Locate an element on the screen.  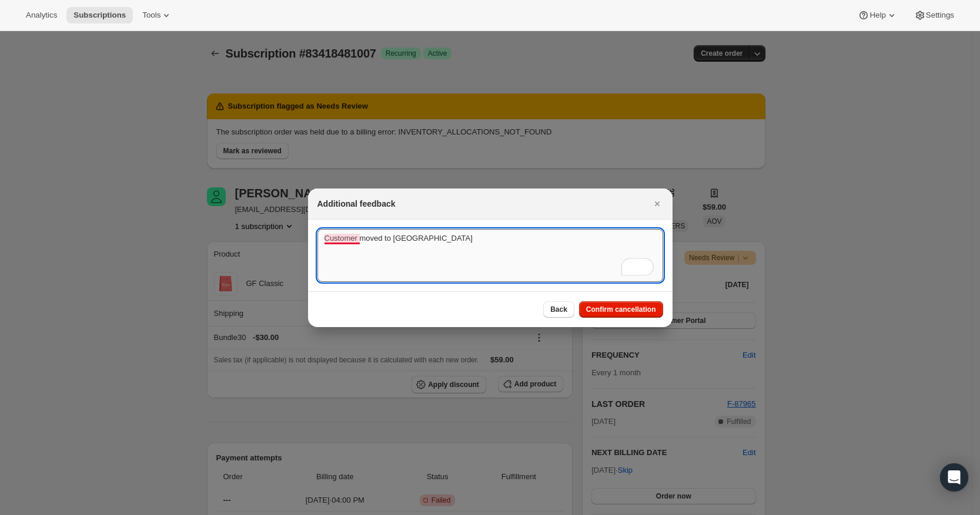
div: Open Intercom Messenger is located at coordinates (954, 478).